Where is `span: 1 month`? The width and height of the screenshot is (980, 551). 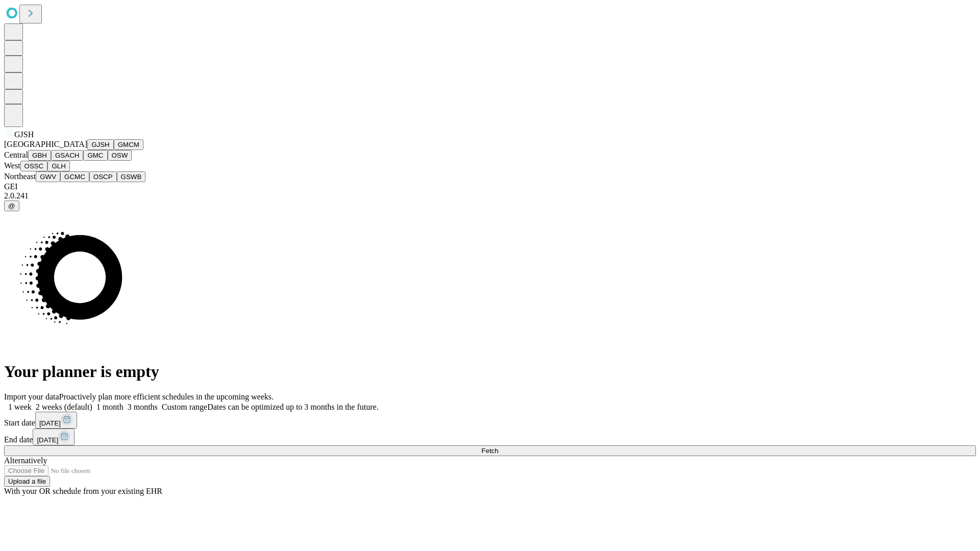
span: 1 month is located at coordinates (110, 406).